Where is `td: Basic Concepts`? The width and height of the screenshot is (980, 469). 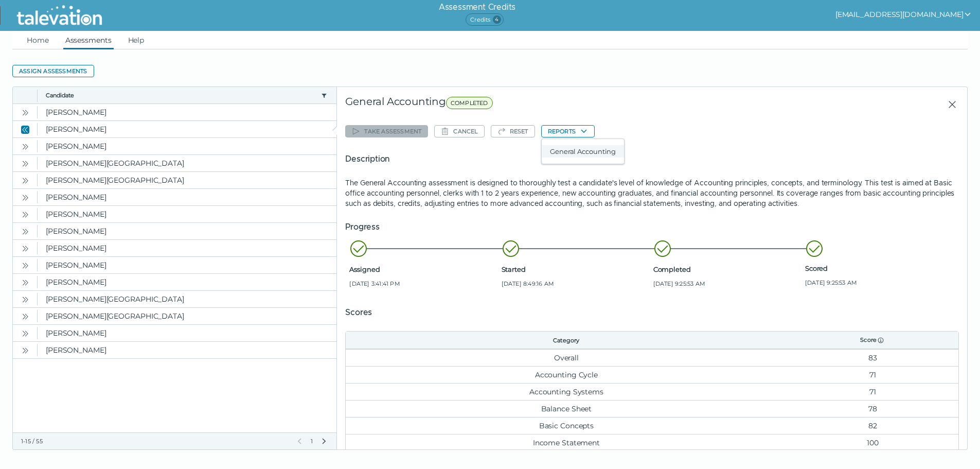 td: Basic Concepts is located at coordinates (566, 425).